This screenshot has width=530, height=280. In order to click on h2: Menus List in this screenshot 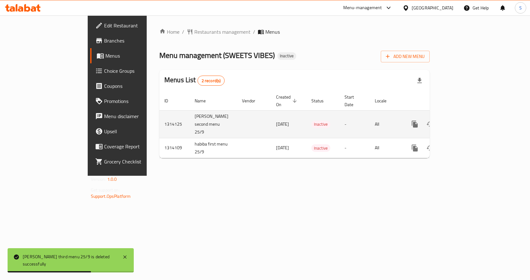, I will do `click(194, 80)`.